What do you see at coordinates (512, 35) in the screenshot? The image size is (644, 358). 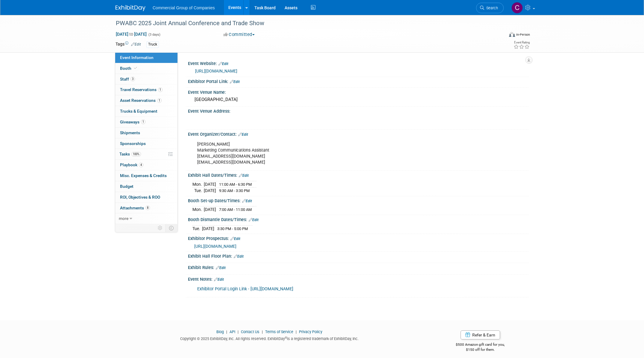 I see `img: Format-Inperson.png` at bounding box center [512, 35].